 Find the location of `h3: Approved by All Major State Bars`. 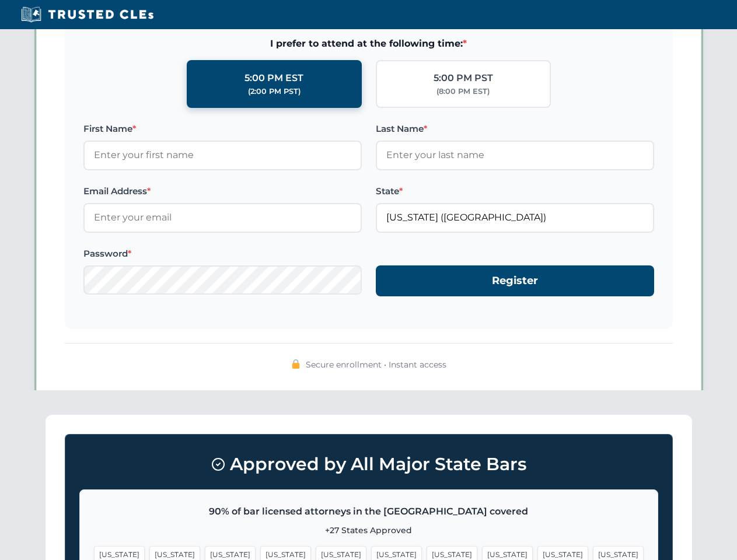

h3: Approved by All Major State Bars is located at coordinates (369, 464).